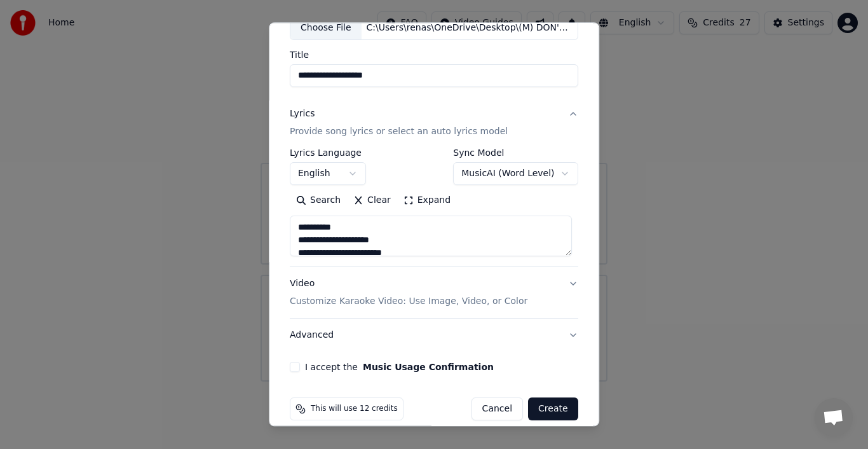  What do you see at coordinates (326, 28) in the screenshot?
I see `div: Choose File` at bounding box center [326, 28].